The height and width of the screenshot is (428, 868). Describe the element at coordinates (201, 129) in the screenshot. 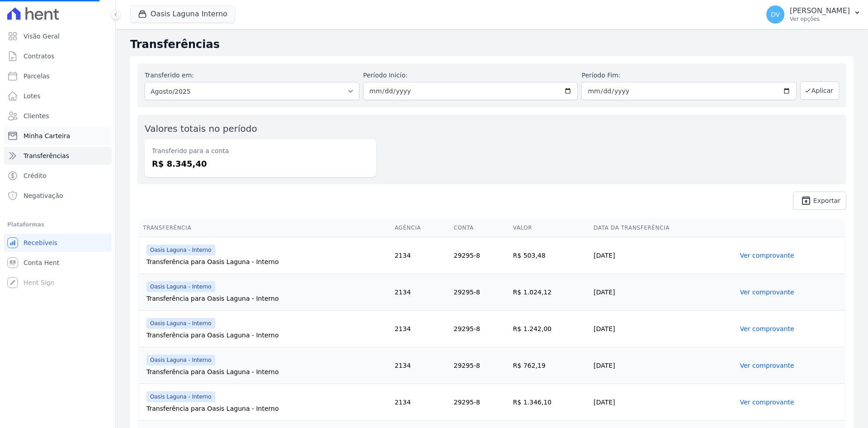

I see `label: Valores totais no período` at that location.